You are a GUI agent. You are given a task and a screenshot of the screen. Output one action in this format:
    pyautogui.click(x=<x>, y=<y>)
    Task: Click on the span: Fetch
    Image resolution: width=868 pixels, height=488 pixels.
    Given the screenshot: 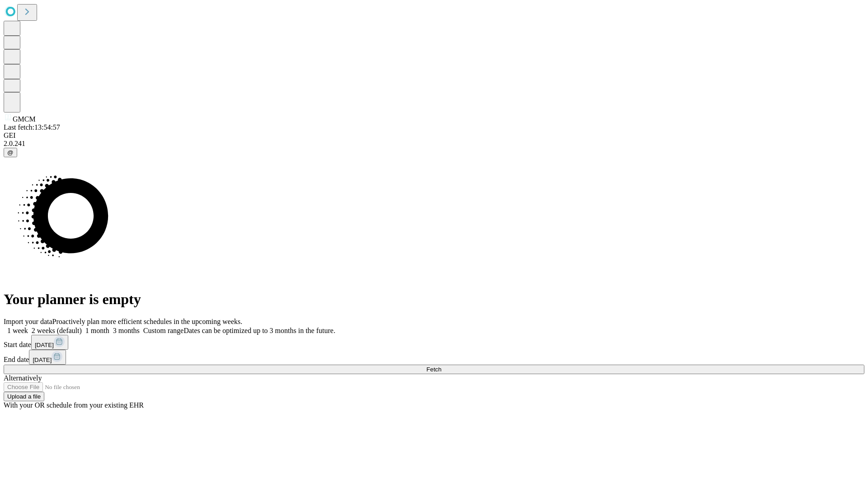 What is the action you would take?
    pyautogui.click(x=433, y=369)
    